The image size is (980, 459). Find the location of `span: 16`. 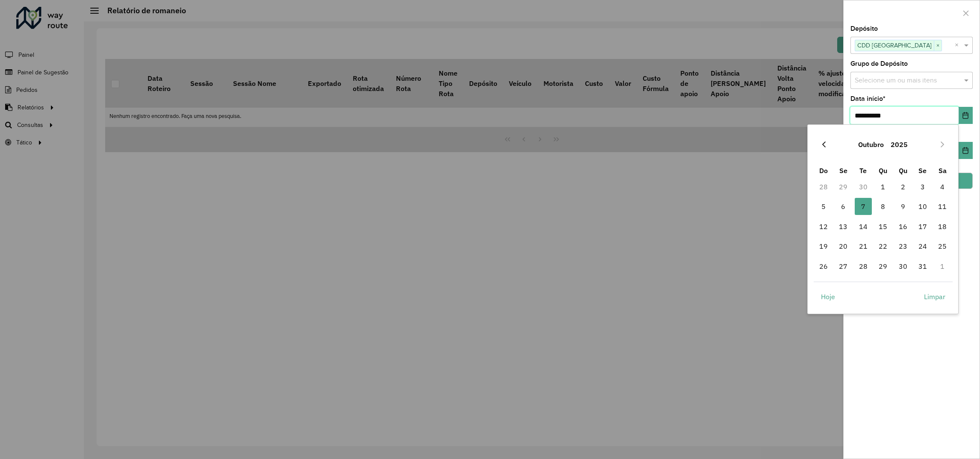

span: 16 is located at coordinates (903, 227).